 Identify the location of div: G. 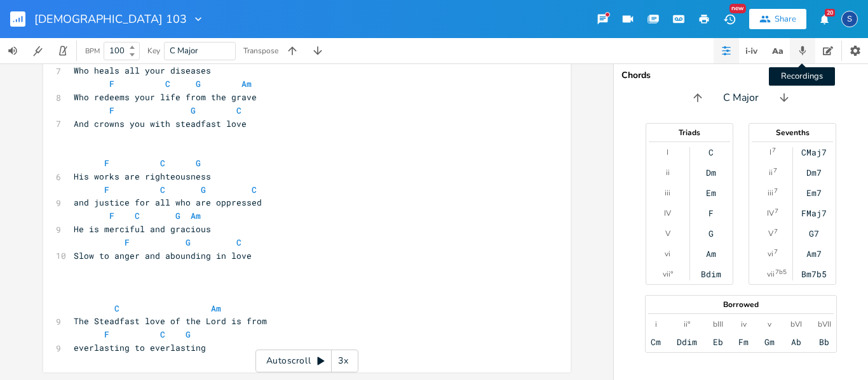
(711, 234).